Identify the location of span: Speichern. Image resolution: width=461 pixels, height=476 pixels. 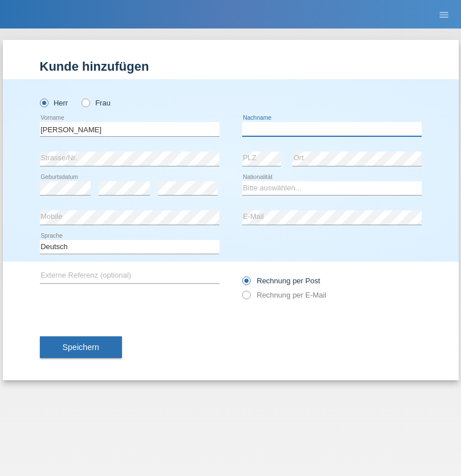
(81, 347).